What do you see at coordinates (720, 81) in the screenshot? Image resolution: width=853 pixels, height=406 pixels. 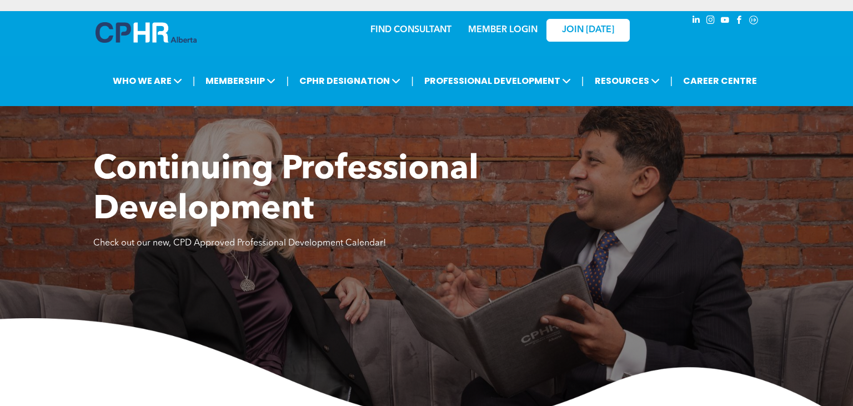 I see `a: CAREER CENTRE` at bounding box center [720, 81].